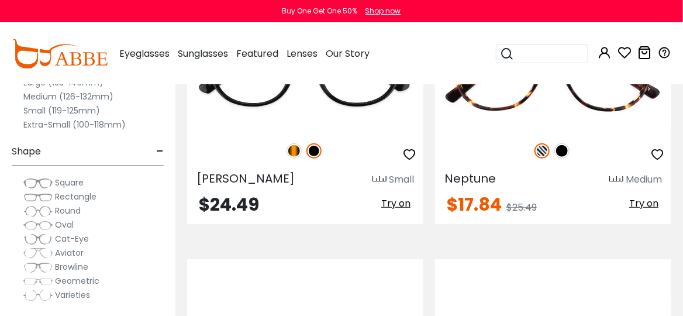 This screenshot has height=316, width=683. Describe the element at coordinates (68, 211) in the screenshot. I see `span: Round` at that location.